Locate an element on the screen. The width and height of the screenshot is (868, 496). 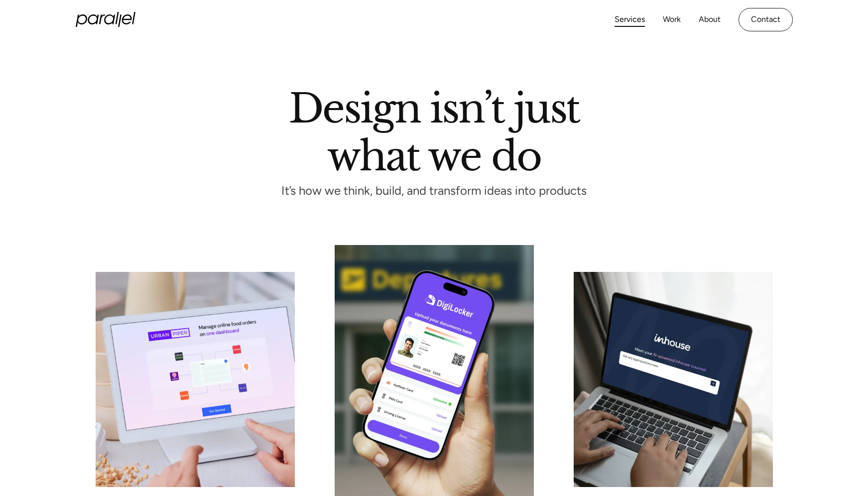
a: Contact is located at coordinates (765, 20).